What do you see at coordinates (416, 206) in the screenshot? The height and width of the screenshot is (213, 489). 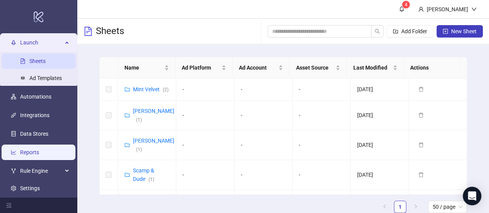 I see `span: right` at bounding box center [416, 206].